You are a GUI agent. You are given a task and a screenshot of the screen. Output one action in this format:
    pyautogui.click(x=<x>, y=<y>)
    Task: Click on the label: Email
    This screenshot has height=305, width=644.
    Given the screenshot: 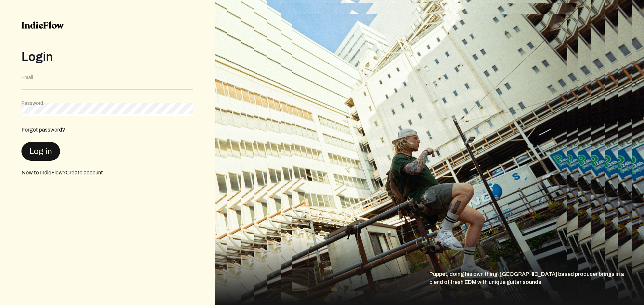 What is the action you would take?
    pyautogui.click(x=27, y=78)
    